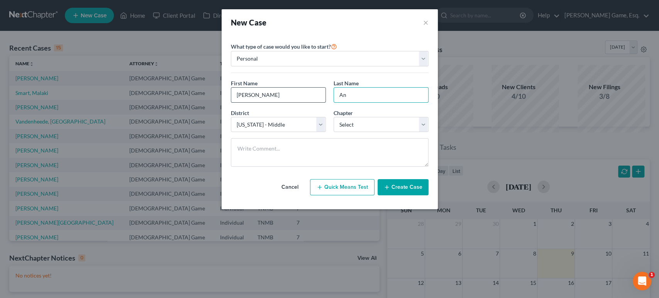 This screenshot has width=659, height=298. I want to click on span: First Name, so click(244, 83).